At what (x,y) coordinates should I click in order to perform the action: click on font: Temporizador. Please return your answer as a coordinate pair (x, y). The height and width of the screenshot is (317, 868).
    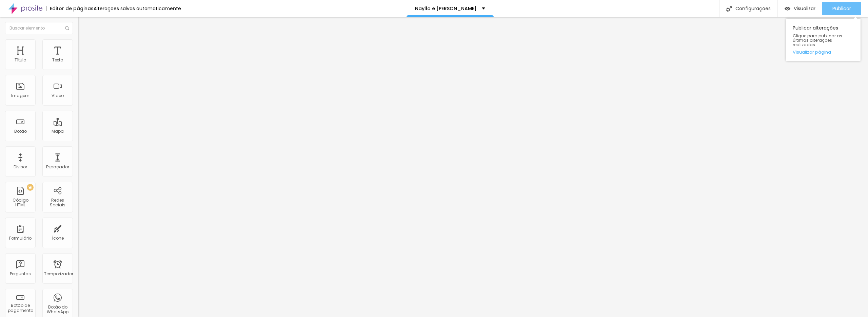
    Looking at the image, I should click on (58, 273).